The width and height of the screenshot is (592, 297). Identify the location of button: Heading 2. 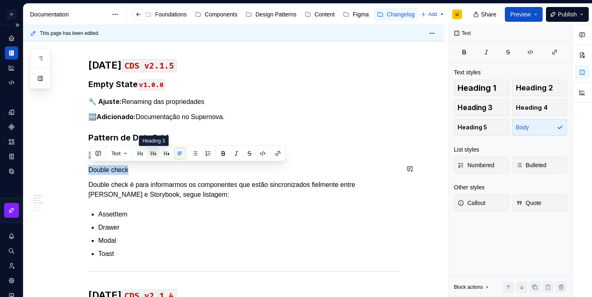
(540, 88).